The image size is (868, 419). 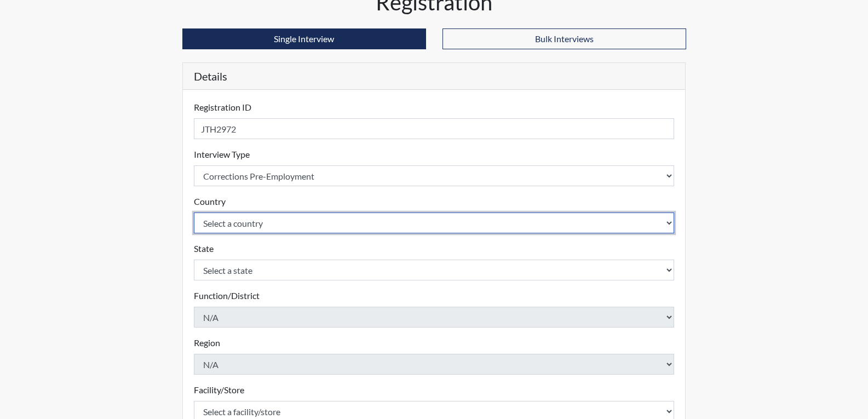 What do you see at coordinates (434, 76) in the screenshot?
I see `h5: Details` at bounding box center [434, 76].